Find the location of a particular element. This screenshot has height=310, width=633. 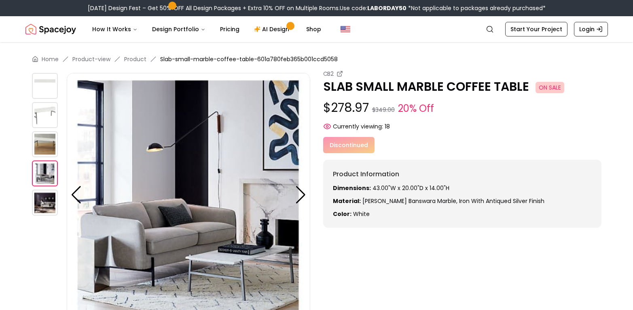

strong: Material: is located at coordinates (347, 201).